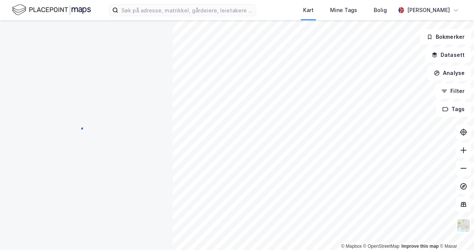 Image resolution: width=474 pixels, height=250 pixels. Describe the element at coordinates (51, 10) in the screenshot. I see `img: logo.f888ab2527a4732fd821a326f86c7f29.svg` at that location.